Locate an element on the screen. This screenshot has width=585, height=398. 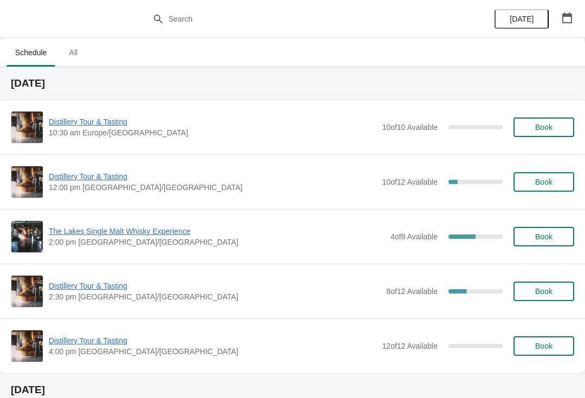
img: Distillery Tour & Tasting | | 4:00 pm Europe/London is located at coordinates (27, 346).